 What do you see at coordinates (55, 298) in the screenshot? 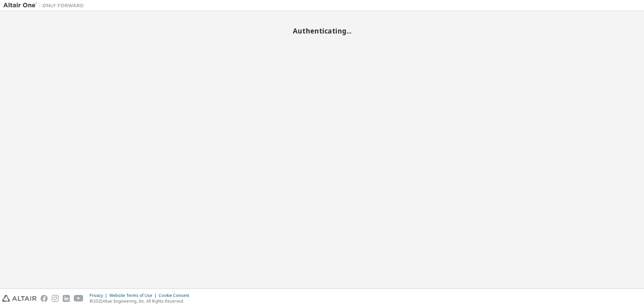
I see `img: instagram.svg` at bounding box center [55, 298].